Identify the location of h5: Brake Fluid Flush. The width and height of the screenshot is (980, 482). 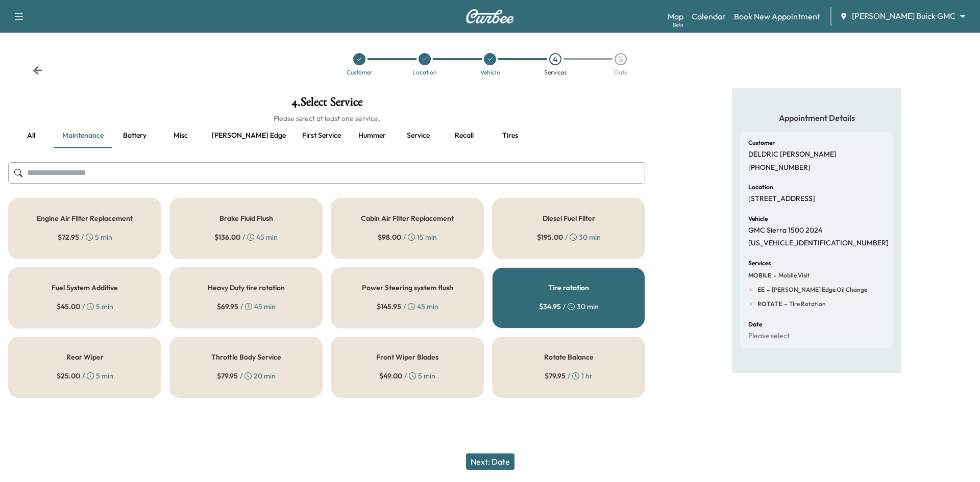
(246, 219).